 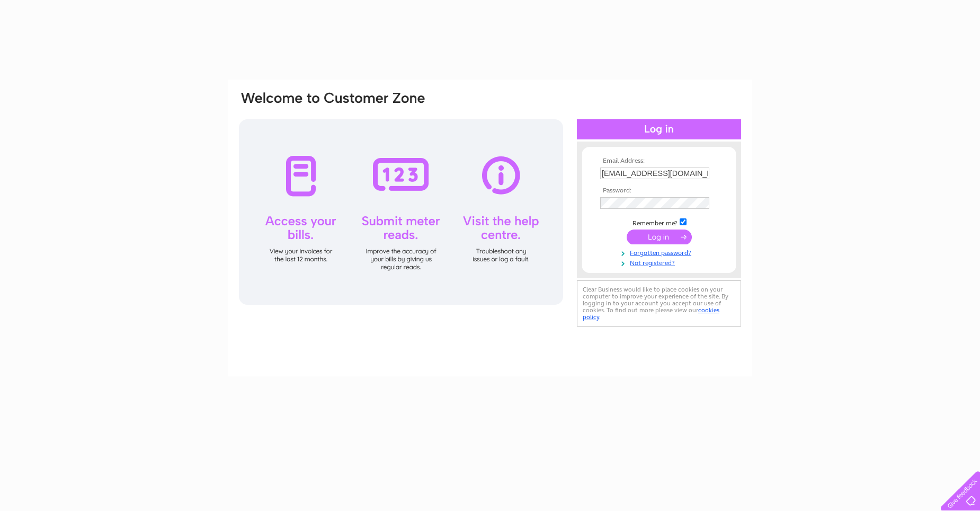 I want to click on td: Remember me?, so click(x=659, y=222).